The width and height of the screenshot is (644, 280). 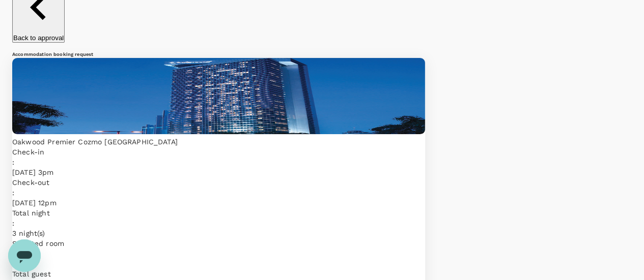 What do you see at coordinates (38, 244) in the screenshot?
I see `span: Selected room` at bounding box center [38, 244].